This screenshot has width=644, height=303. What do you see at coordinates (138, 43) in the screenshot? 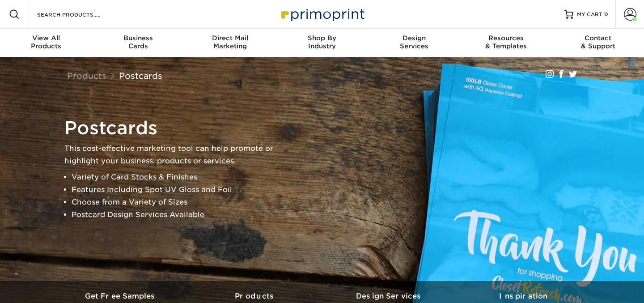
I see `a: BusinessCards` at bounding box center [138, 43].